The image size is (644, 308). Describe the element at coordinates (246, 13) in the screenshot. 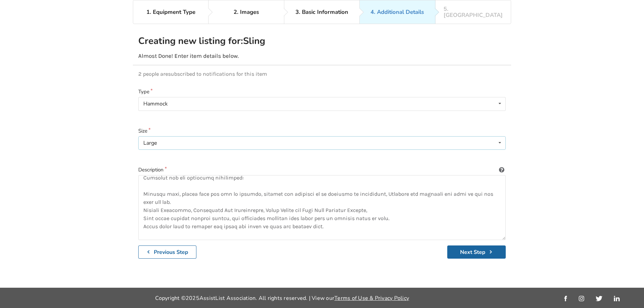

I see `div: 2. Images` at that location.